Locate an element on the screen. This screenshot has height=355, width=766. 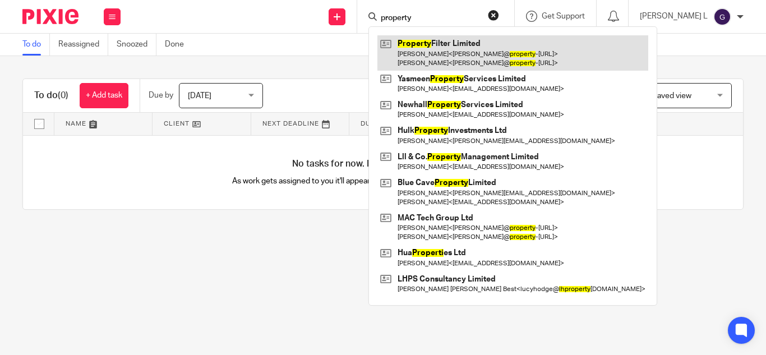
input: Search is located at coordinates (430, 18).